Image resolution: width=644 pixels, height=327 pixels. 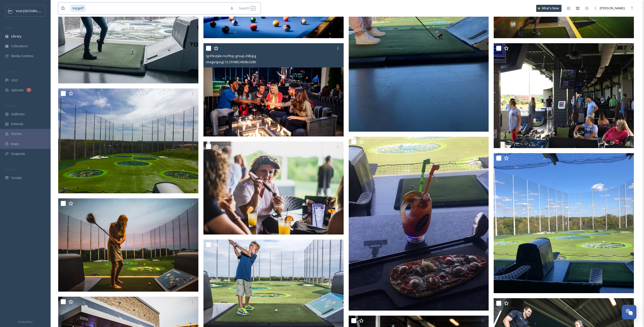 What do you see at coordinates (17, 90) in the screenshot?
I see `span: Uploads` at bounding box center [17, 90].